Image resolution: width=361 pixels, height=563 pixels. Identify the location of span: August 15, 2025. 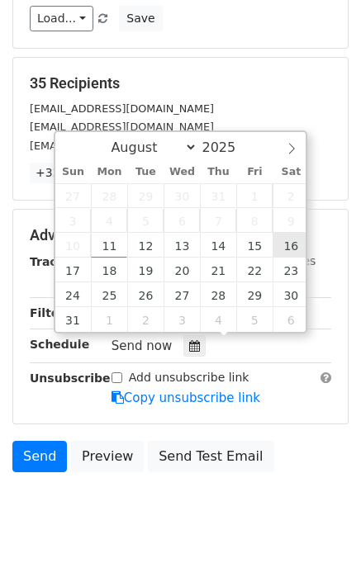
(254, 245).